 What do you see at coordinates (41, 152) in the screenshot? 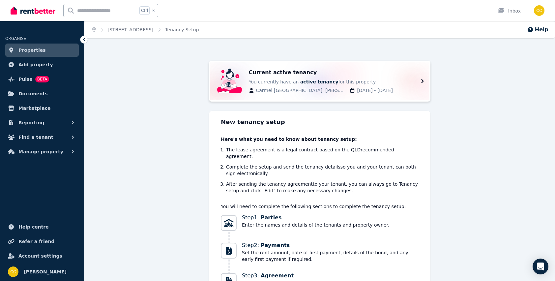
I see `span: Manage property` at bounding box center [41, 152].